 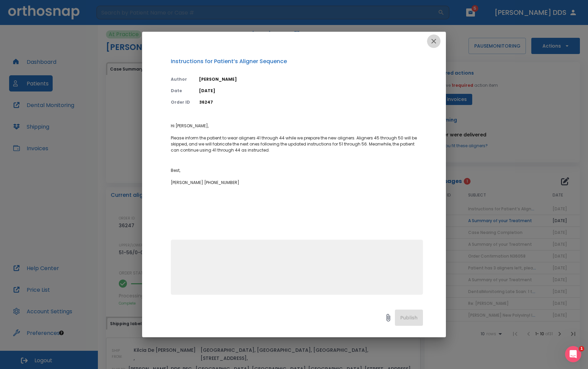 What do you see at coordinates (311, 102) in the screenshot?
I see `p: 36247` at bounding box center [311, 102].